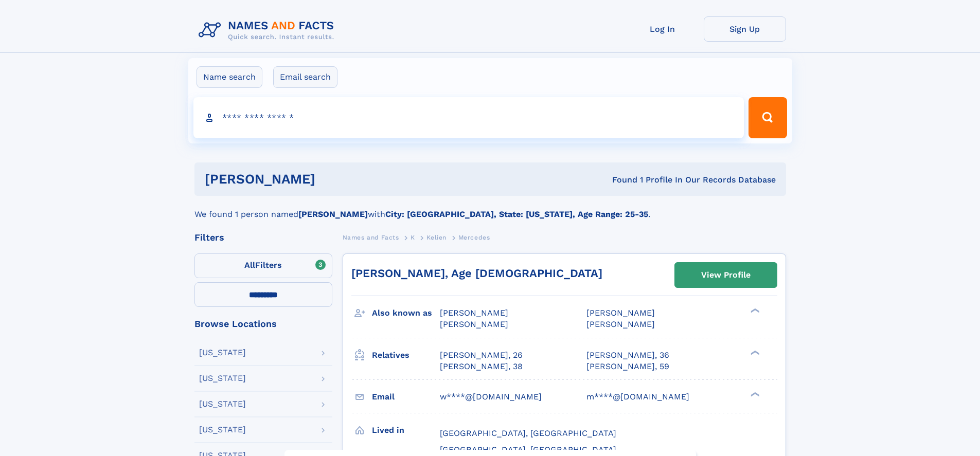  I want to click on h3: Email, so click(406, 397).